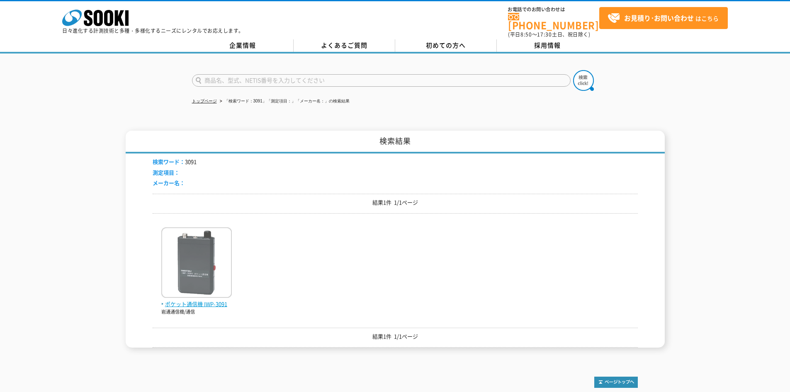 The height and width of the screenshot is (392, 790). Describe the element at coordinates (395, 142) in the screenshot. I see `h1: 検索結果` at that location.